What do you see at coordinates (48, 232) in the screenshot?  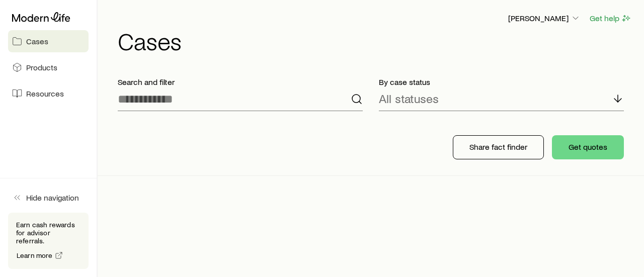 I see `p: Earn cash rewards for advisor referrals.` at bounding box center [48, 232].